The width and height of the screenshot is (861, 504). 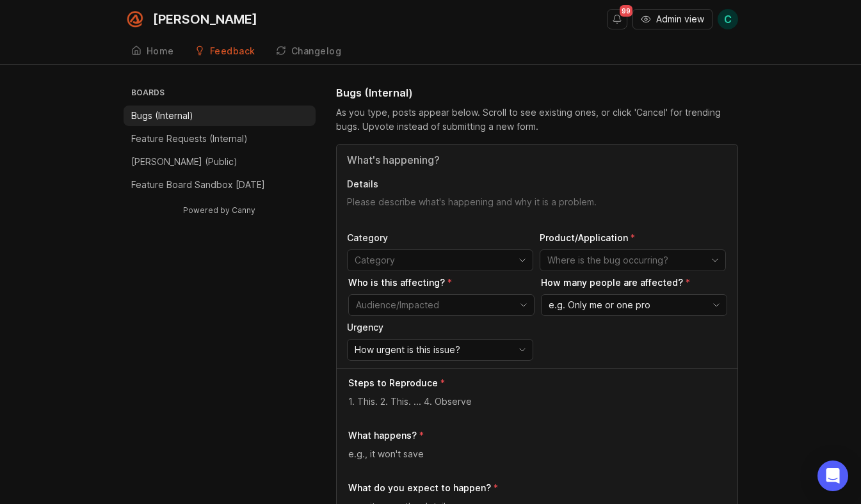 What do you see at coordinates (832, 476) in the screenshot?
I see `div: Open Intercom Messenger` at bounding box center [832, 476].